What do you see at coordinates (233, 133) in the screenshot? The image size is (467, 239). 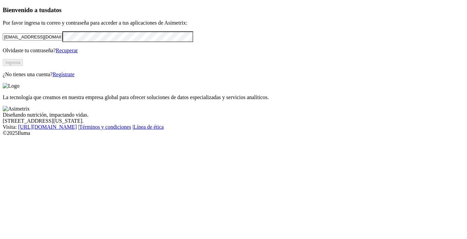 I see `div: © 2025 Iluma` at bounding box center [233, 133].